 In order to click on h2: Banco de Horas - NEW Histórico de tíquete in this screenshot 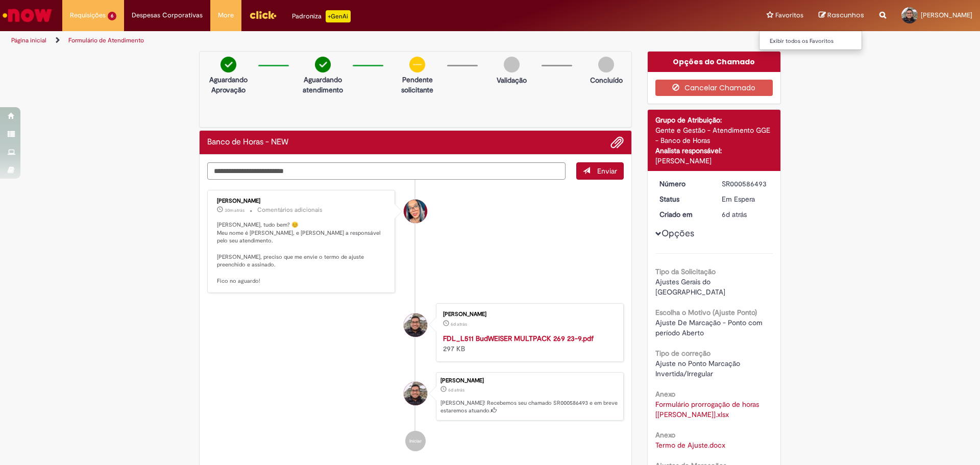, I will do `click(248, 142)`.